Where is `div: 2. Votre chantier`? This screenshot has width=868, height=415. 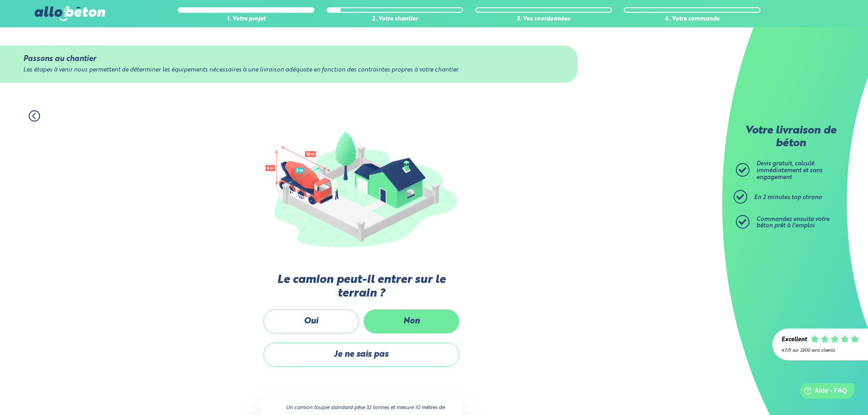
div: 2. Votre chantier is located at coordinates (395, 19).